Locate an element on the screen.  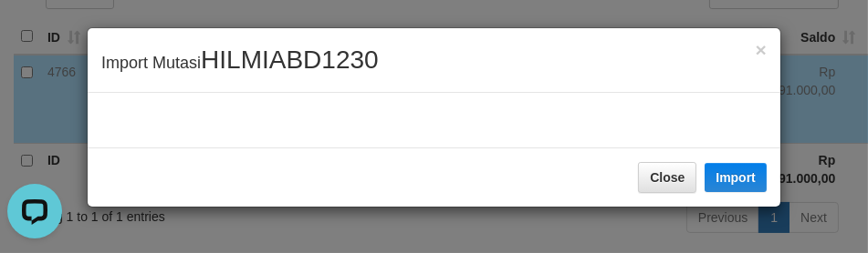
button: Open LiveChat chat widget is located at coordinates (35, 35).